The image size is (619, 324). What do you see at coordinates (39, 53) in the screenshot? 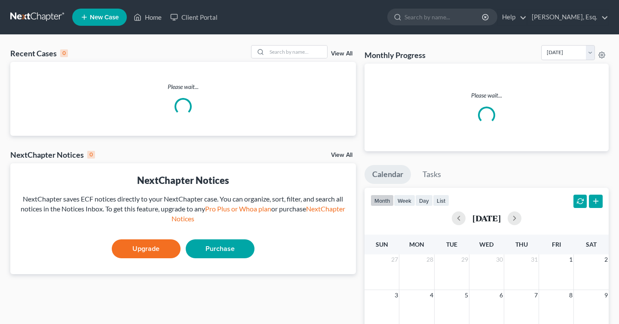
I see `div: Recent Cases` at bounding box center [39, 53].